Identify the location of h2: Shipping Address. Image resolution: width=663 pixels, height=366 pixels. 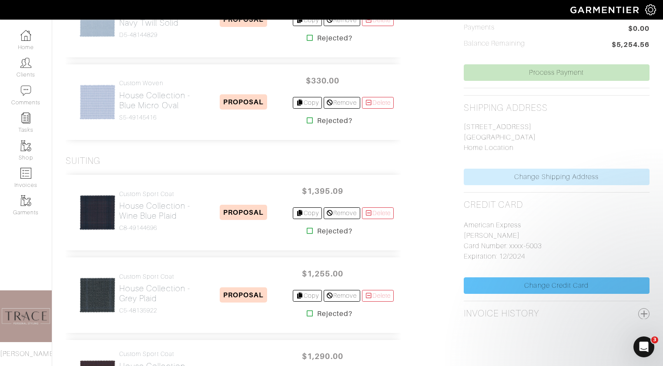
(506, 108).